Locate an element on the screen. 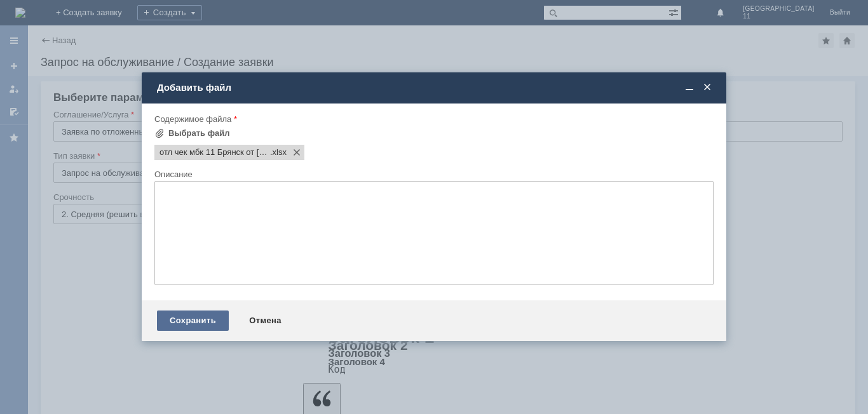 Image resolution: width=868 pixels, height=414 pixels. div: Выбрать файл is located at coordinates (199, 133).